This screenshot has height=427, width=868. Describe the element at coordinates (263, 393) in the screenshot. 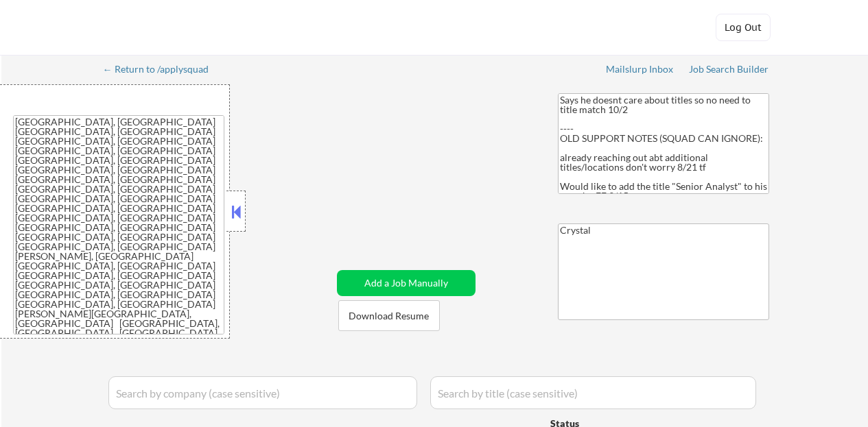

I see `input: Search by company (case sensitive)` at that location.